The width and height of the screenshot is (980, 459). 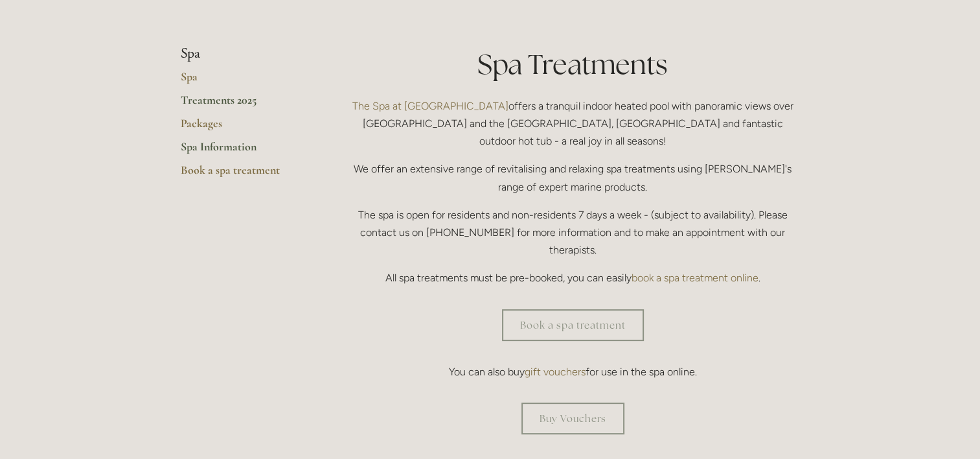 What do you see at coordinates (572, 277) in the screenshot?
I see `p: All spa treatments must be pre-booked, you can easily .` at bounding box center [572, 277].